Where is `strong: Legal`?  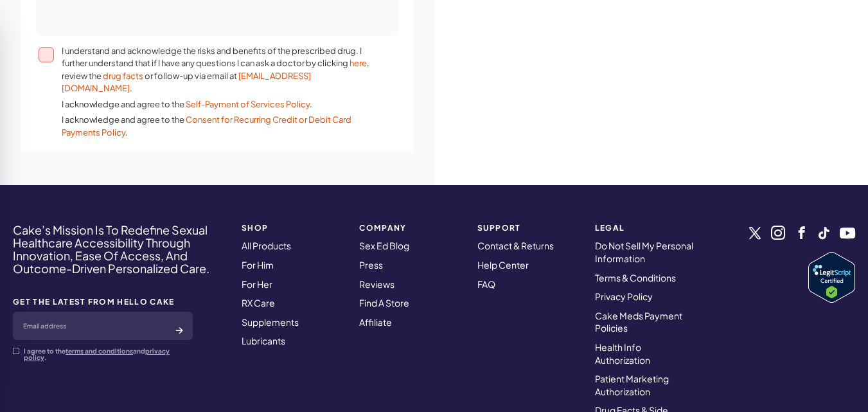 strong: Legal is located at coordinates (646, 227).